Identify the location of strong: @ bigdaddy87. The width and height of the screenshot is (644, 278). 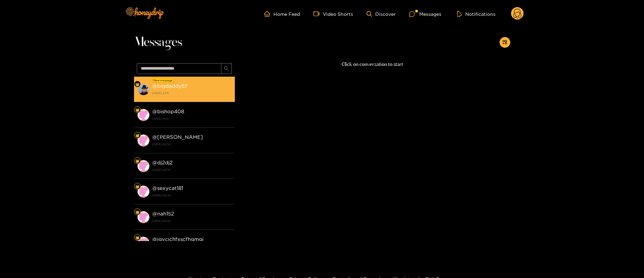
(170, 86).